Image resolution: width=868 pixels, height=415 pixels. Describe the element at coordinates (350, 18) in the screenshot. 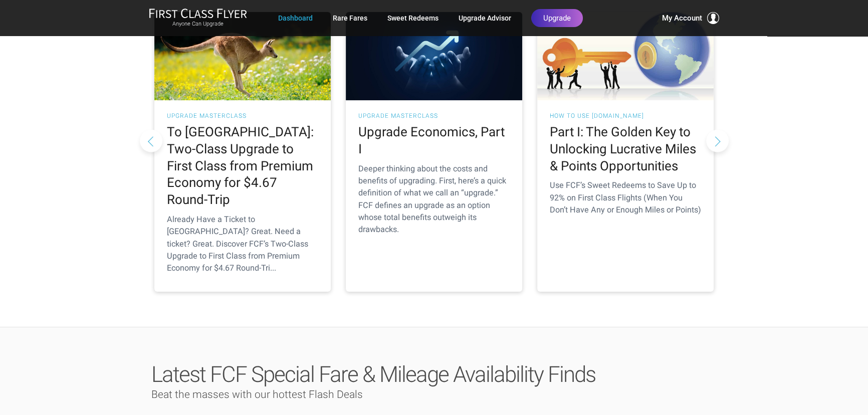

I see `a: Rare Fares` at that location.